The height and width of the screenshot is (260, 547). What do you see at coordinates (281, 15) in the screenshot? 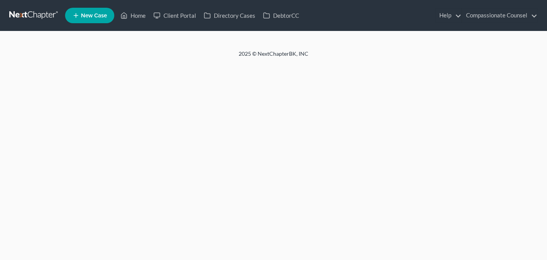
I see `a: DebtorCC` at bounding box center [281, 15].